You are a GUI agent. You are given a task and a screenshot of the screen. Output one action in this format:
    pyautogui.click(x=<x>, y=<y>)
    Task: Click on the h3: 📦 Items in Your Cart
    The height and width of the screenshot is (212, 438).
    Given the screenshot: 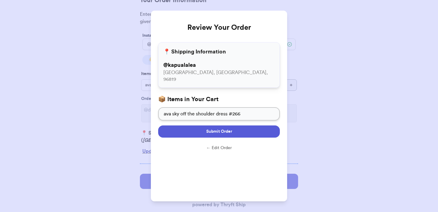 What is the action you would take?
    pyautogui.click(x=219, y=99)
    